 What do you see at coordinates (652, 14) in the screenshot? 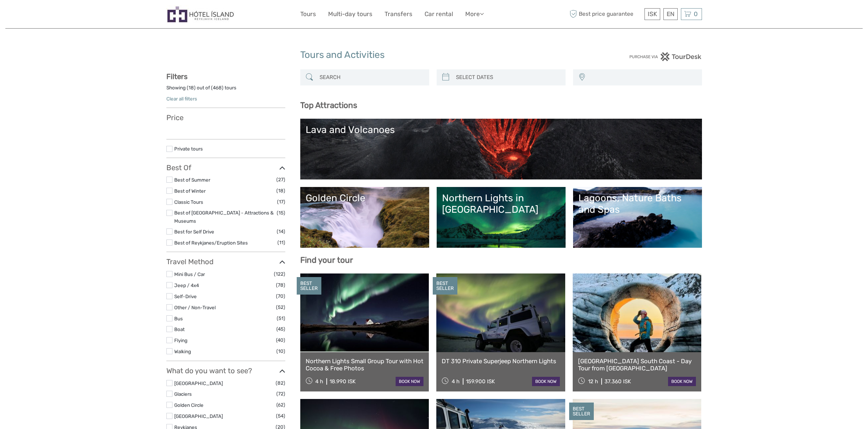
I see `span: ISK` at bounding box center [652, 14].